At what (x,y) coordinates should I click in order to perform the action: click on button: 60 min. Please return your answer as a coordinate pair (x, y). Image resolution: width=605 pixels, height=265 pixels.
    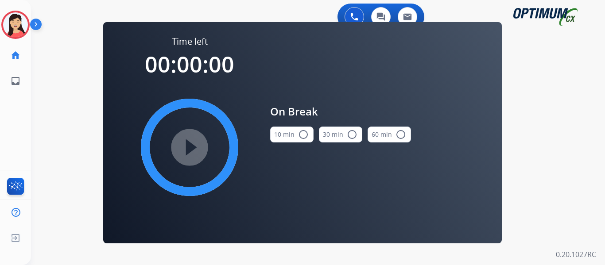
    Looking at the image, I should click on (389, 135).